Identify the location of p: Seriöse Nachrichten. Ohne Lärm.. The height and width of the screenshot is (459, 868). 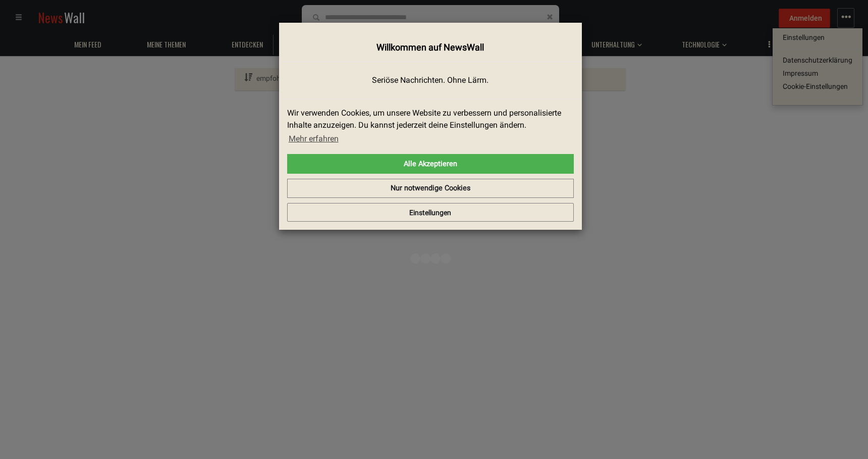
(431, 80).